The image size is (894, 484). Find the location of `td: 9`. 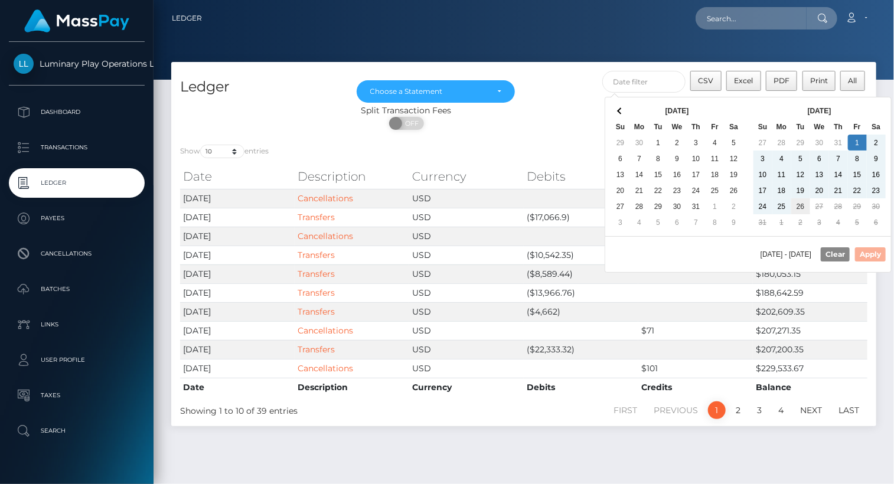

td: 9 is located at coordinates (678, 158).